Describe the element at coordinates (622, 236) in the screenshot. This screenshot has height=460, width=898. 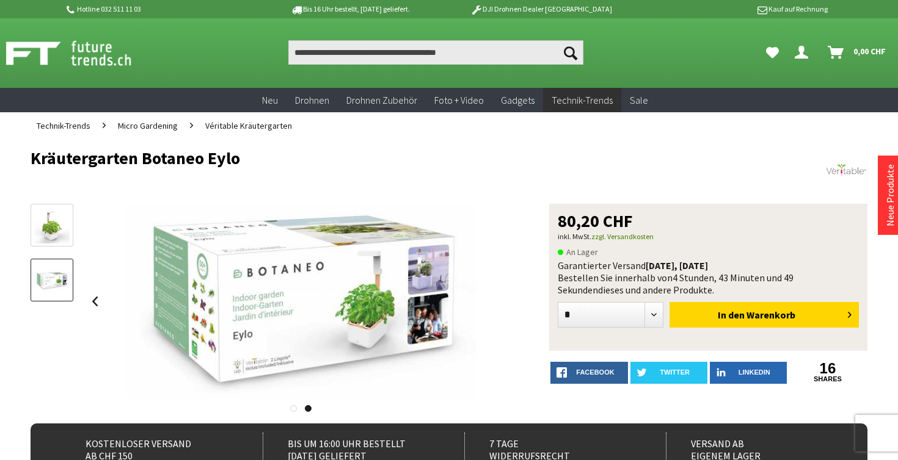
I see `a: zzgl. Versandkosten` at that location.